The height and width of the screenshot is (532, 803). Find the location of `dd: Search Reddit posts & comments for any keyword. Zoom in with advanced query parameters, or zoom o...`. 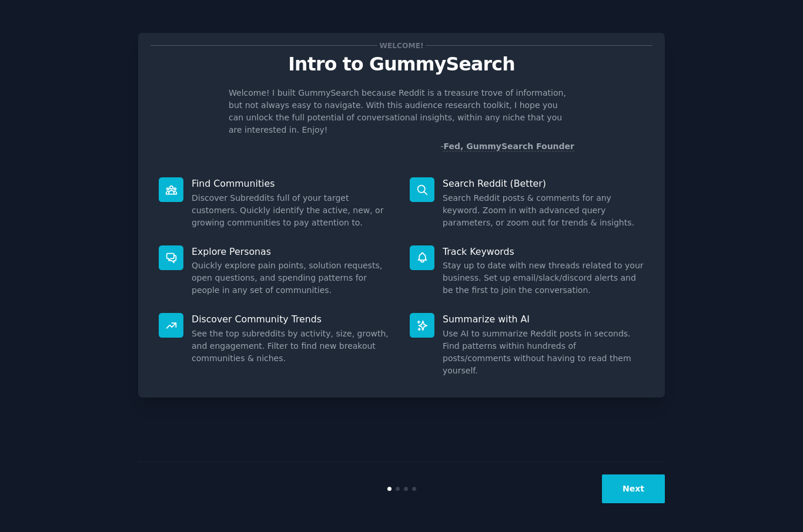

dd: Search Reddit posts & comments for any keyword. Zoom in with advanced query parameters, or zoom o... is located at coordinates (543, 210).